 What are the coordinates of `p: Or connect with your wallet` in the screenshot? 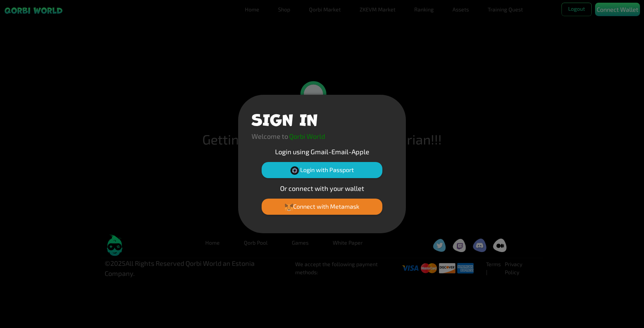 It's located at (322, 188).